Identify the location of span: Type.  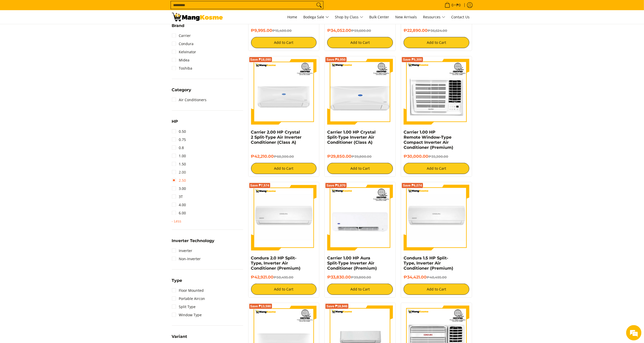
(177, 281).